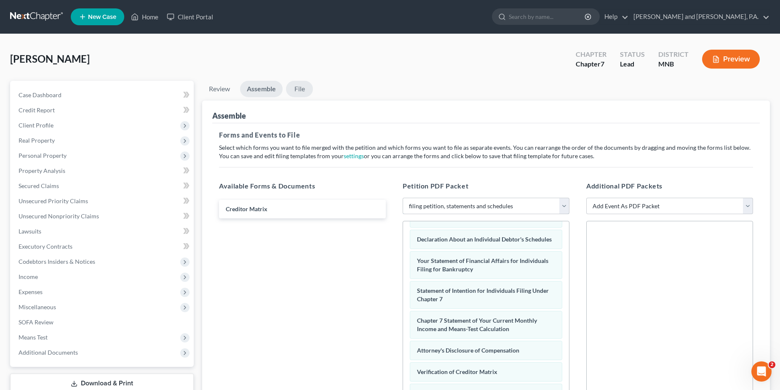  Describe the element at coordinates (102, 17) in the screenshot. I see `span: New Case` at that location.